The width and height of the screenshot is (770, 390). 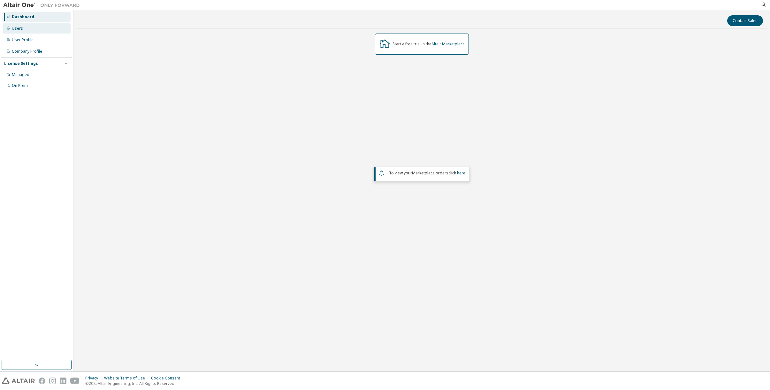 I want to click on div: Managed, so click(x=20, y=75).